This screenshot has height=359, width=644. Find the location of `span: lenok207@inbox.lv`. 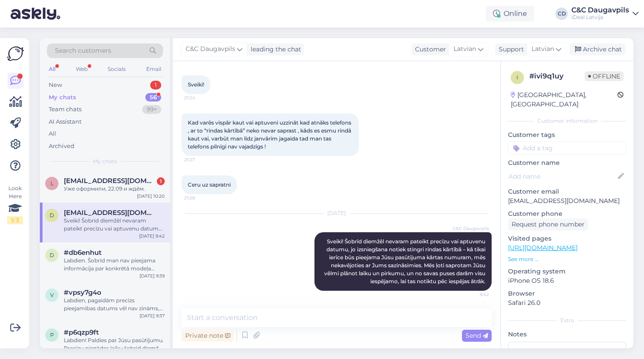

span: lenok207@inbox.lv is located at coordinates (110, 181).